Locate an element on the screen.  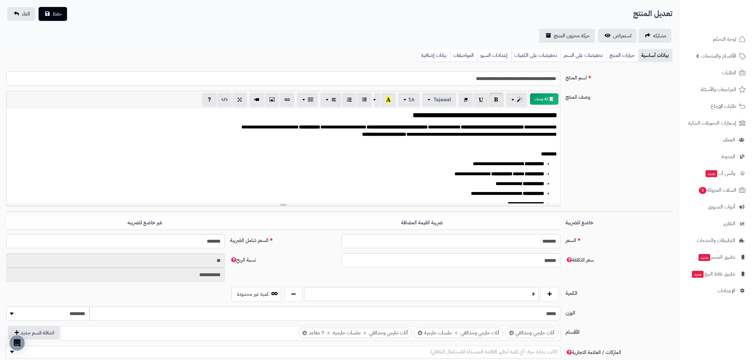
label: وصف المنتج is located at coordinates (619, 96).